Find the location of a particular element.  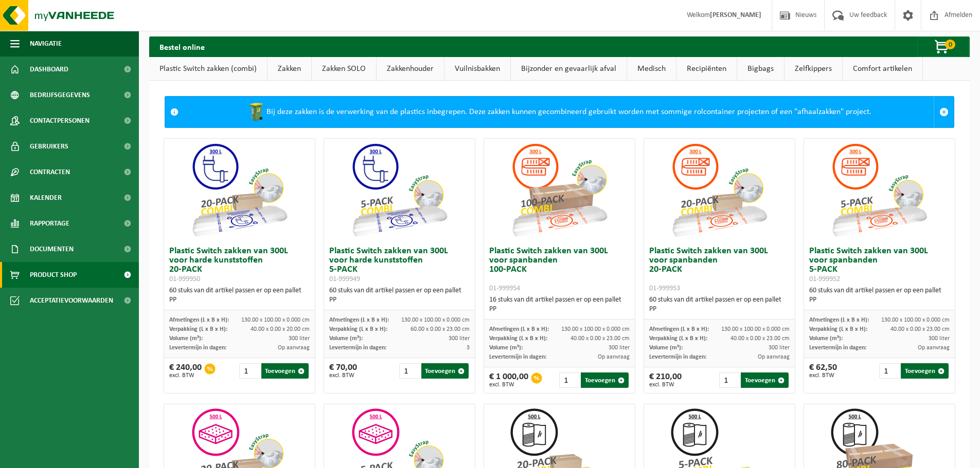

span: Rapportage is located at coordinates (49, 224).